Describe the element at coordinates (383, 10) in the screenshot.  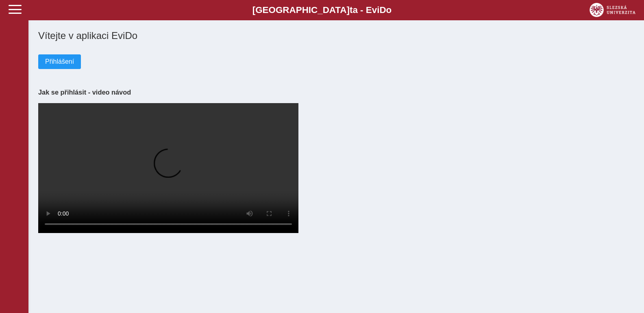
I see `span: D` at that location.